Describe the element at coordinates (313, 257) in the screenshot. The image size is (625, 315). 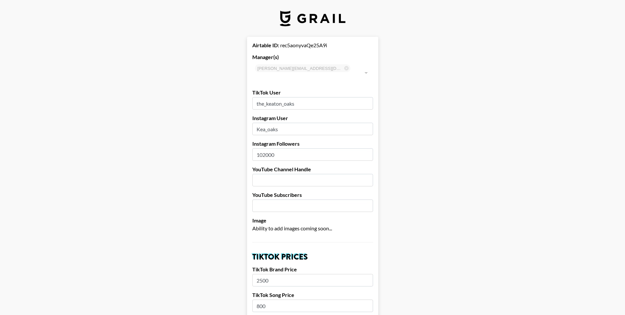
I see `h2: TikTok Prices` at that location.